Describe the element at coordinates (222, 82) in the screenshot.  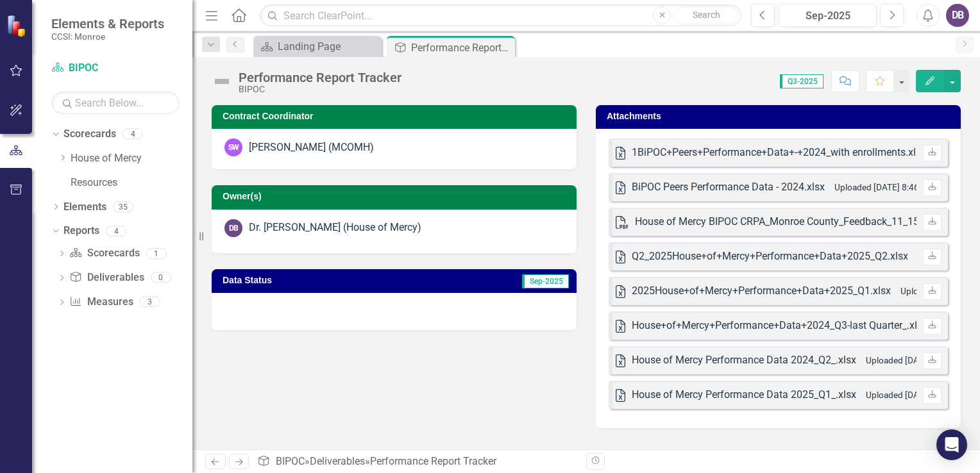
I see `img: Not Defined` at that location.